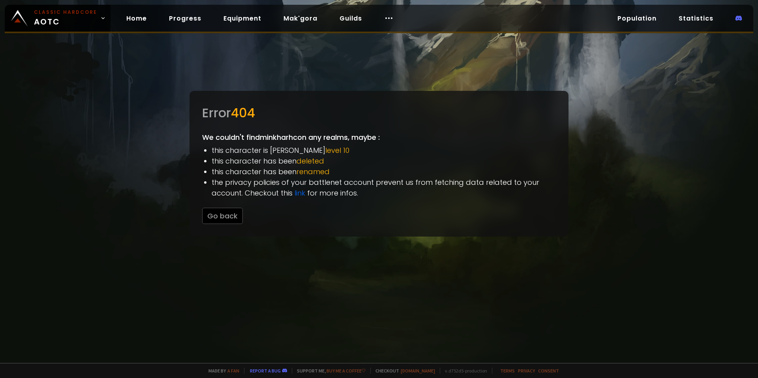  What do you see at coordinates (463, 370) in the screenshot?
I see `span: v. d752d5 - production` at bounding box center [463, 370].